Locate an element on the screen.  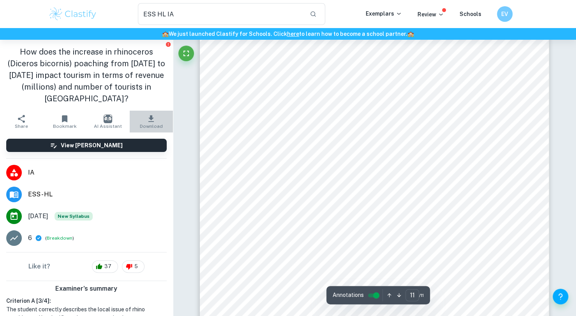
a: Clastify logo is located at coordinates (73, 14).